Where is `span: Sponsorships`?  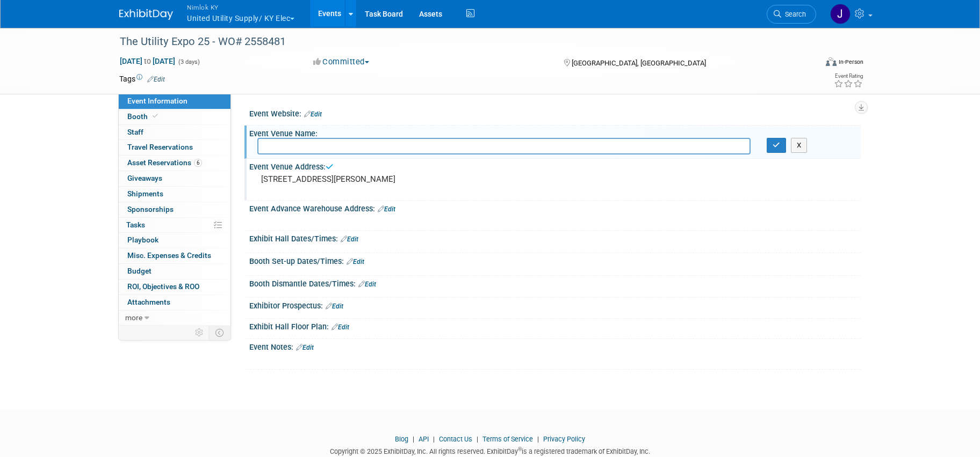 span: Sponsorships is located at coordinates (150, 210).